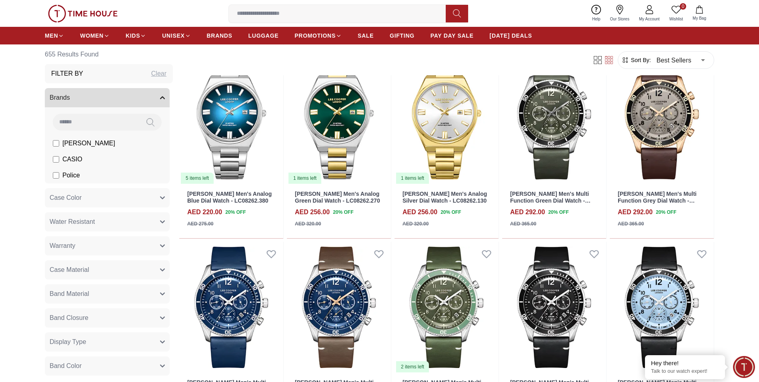 Image resolution: width=759 pixels, height=382 pixels. I want to click on a: UNISEX, so click(176, 36).